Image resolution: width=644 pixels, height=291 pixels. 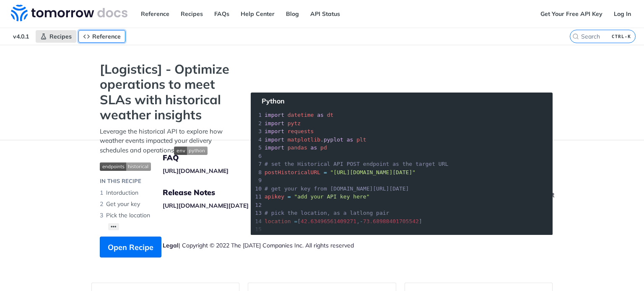 I want to click on li: Pick the location, so click(x=167, y=216).